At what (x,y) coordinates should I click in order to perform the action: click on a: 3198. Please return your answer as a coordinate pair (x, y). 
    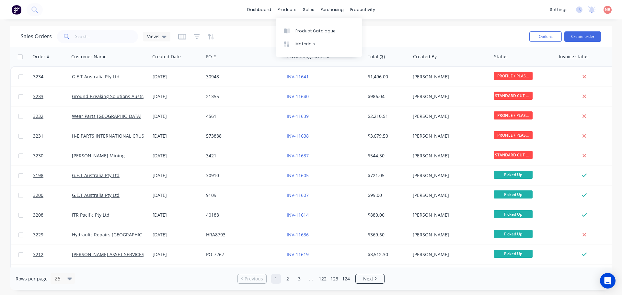
    Looking at the image, I should click on (53, 176).